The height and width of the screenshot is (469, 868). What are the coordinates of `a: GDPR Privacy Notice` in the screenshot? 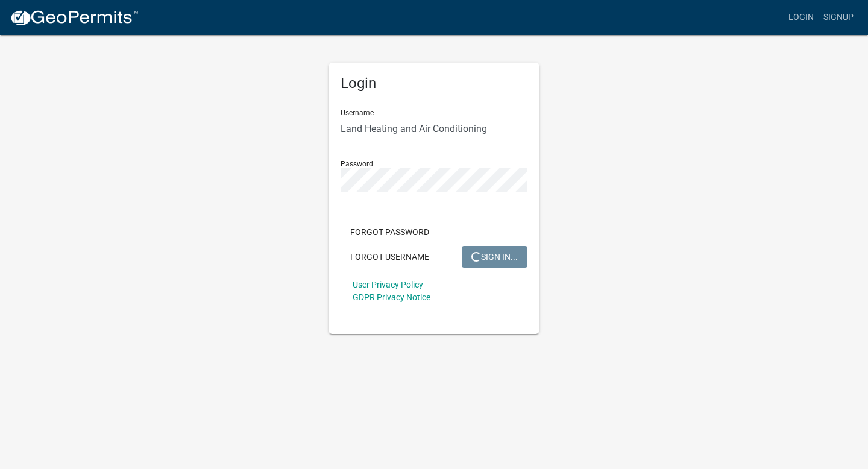 It's located at (391, 297).